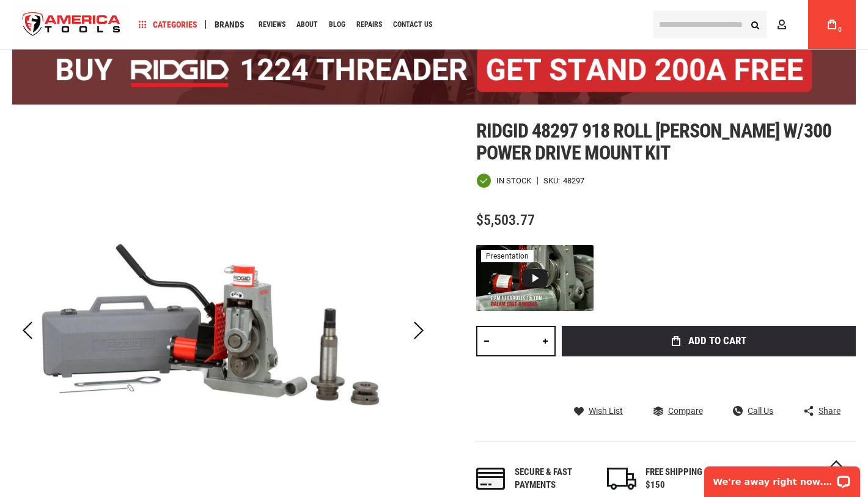 The width and height of the screenshot is (868, 497). I want to click on button: Open LiveChat chat widget, so click(148, 23).